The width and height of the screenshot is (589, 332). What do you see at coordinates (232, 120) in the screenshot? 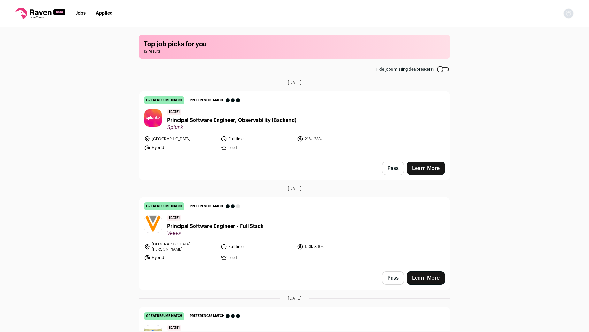
I see `span: Principal Software Engineer, Observability (Backend)` at bounding box center [232, 120].